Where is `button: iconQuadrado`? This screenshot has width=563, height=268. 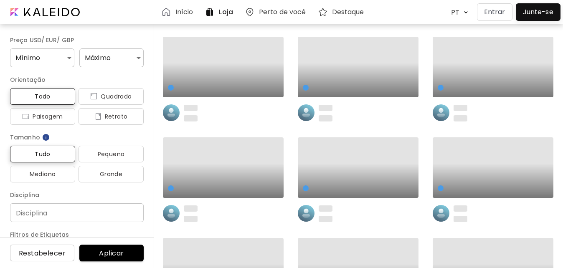
button: iconQuadrado is located at coordinates (111, 97).